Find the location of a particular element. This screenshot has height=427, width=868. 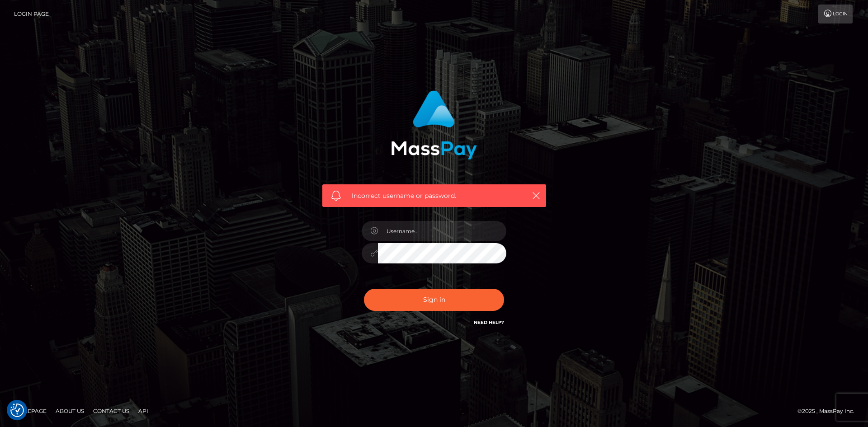

a: Need Help? is located at coordinates (489, 322).